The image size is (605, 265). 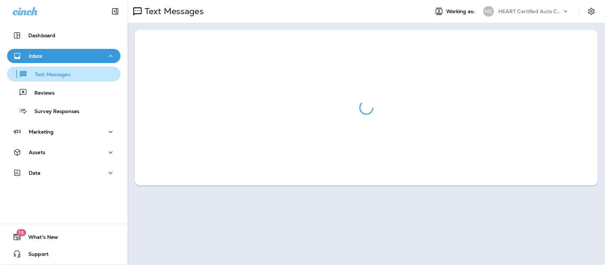 I want to click on button: Support, so click(x=64, y=254).